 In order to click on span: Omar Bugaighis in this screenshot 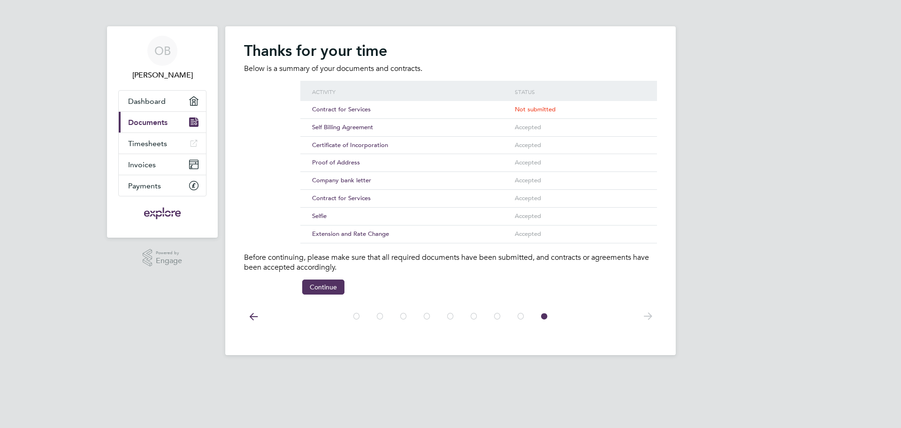, I will do `click(162, 75)`.